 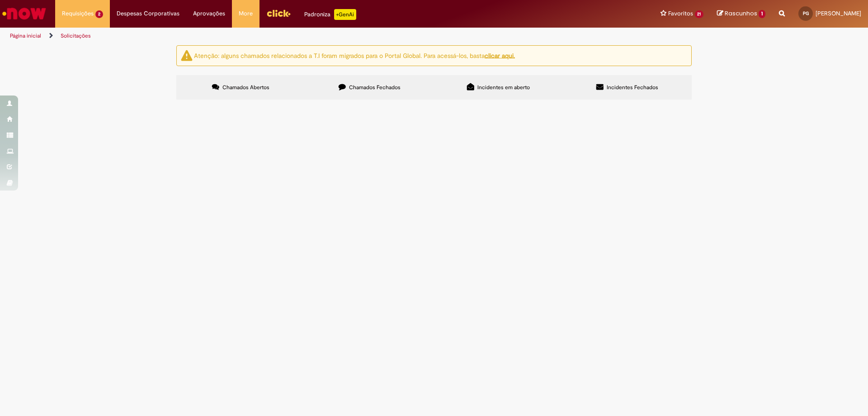 I want to click on a: Rascunhos, so click(x=741, y=14).